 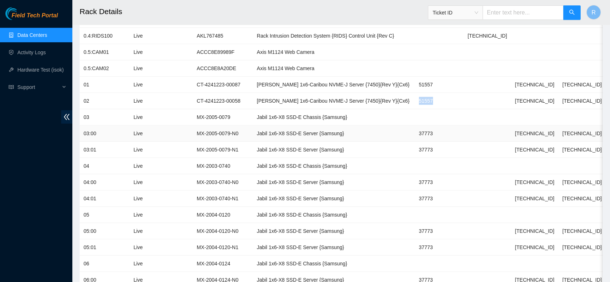 I want to click on td: 03, so click(x=105, y=117).